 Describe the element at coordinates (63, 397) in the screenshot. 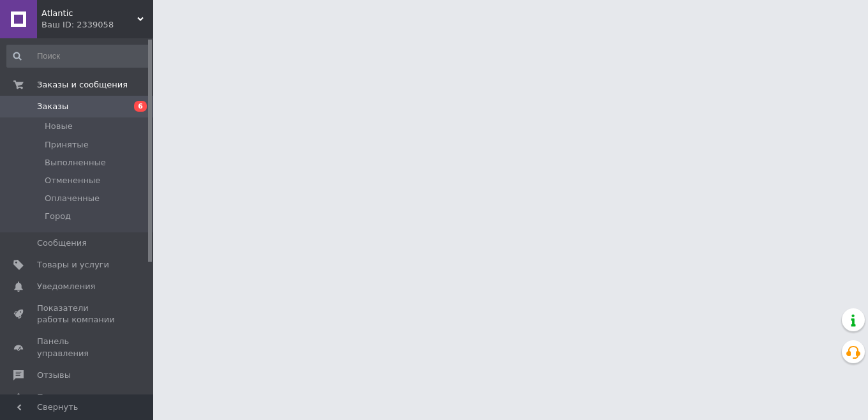

I see `span: Покупатели` at that location.